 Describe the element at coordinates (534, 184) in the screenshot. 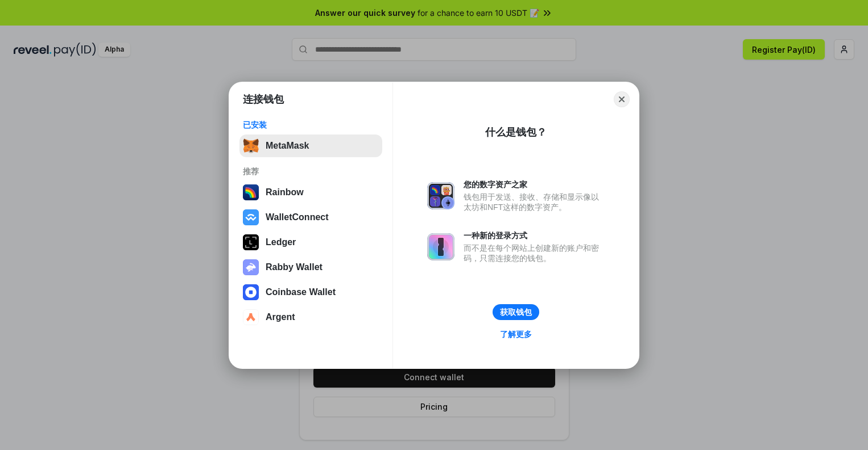

I see `div: 您的数字资产之家` at that location.